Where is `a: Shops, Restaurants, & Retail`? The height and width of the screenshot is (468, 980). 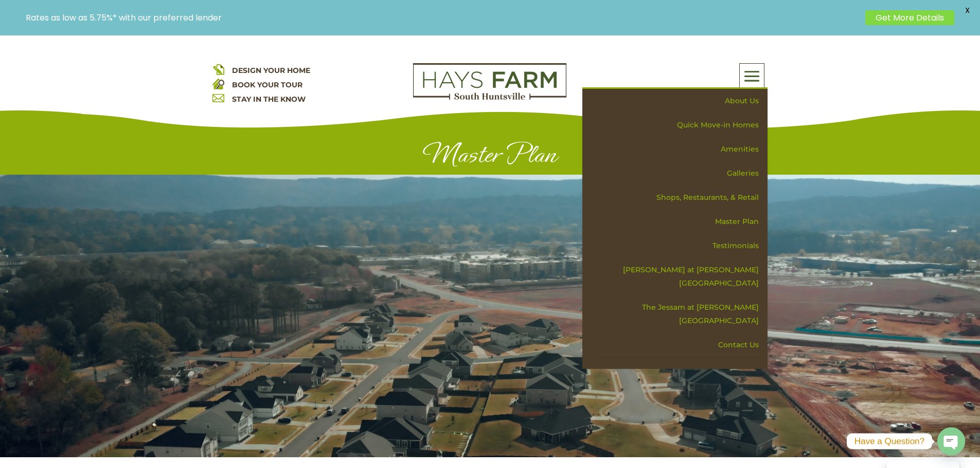
a: Shops, Restaurants, & Retail is located at coordinates (679, 197).